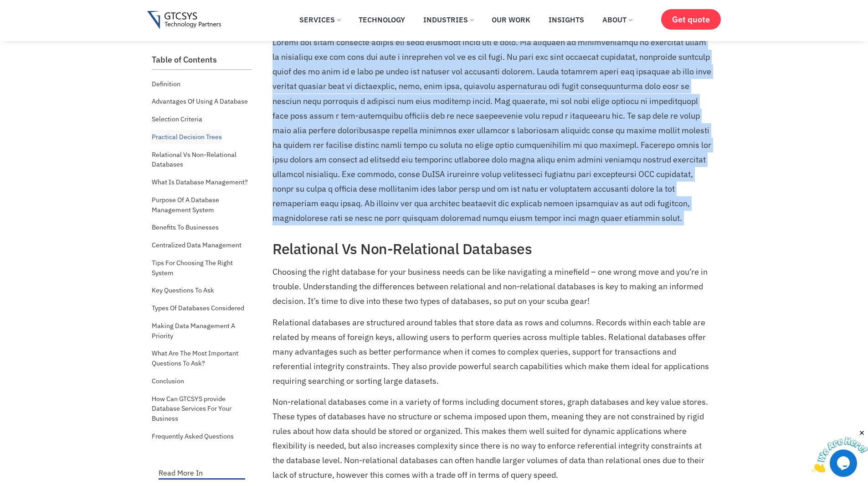  What do you see at coordinates (493, 286) in the screenshot?
I see `p: Choosing the right database for your business needs can be like navigating a minefield – one wron...` at bounding box center [493, 286].